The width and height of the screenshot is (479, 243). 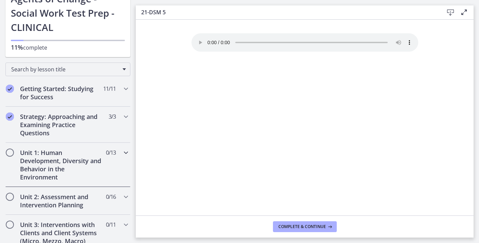 What do you see at coordinates (68, 47) in the screenshot?
I see `p: complete` at bounding box center [68, 47].